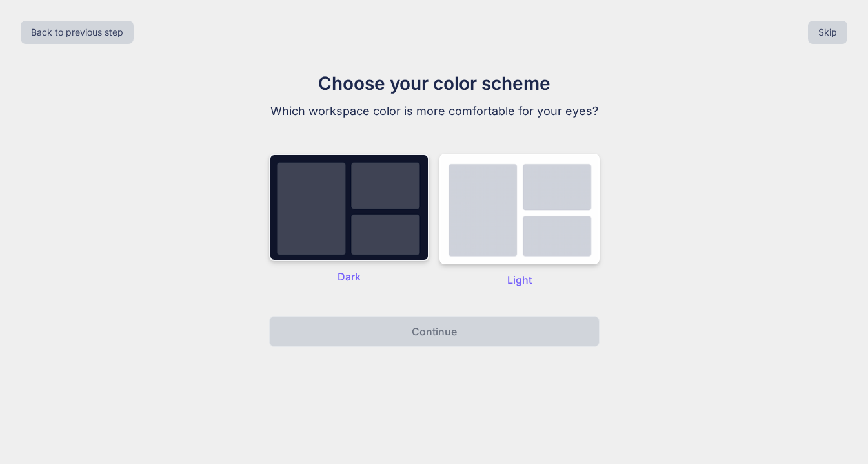  What do you see at coordinates (828, 33) in the screenshot?
I see `button: Skip` at bounding box center [828, 33].